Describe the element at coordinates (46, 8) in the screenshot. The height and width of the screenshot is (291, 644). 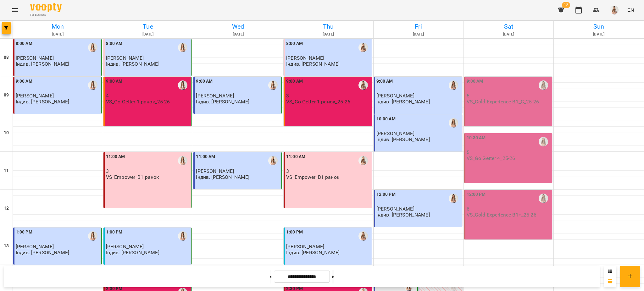
I see `img: Voopty Logo` at that location.